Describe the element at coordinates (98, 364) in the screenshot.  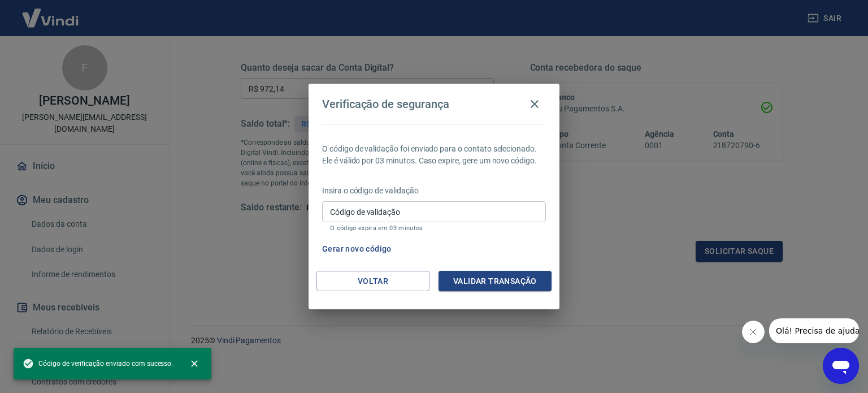
I see `span: Código de verificação enviado com sucesso.` at that location.